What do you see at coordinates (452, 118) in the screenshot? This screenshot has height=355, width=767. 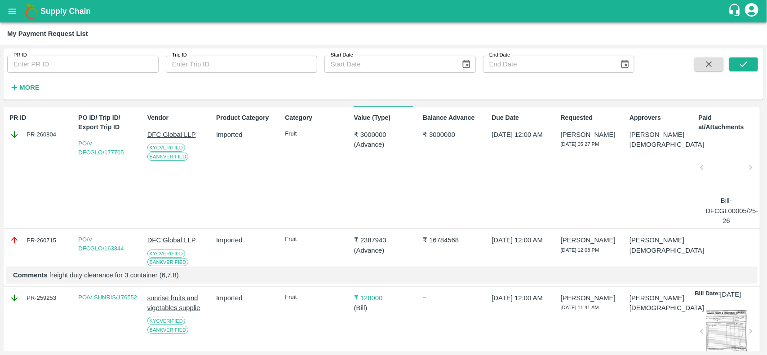 I see `p: Balance Advance` at bounding box center [452, 118].